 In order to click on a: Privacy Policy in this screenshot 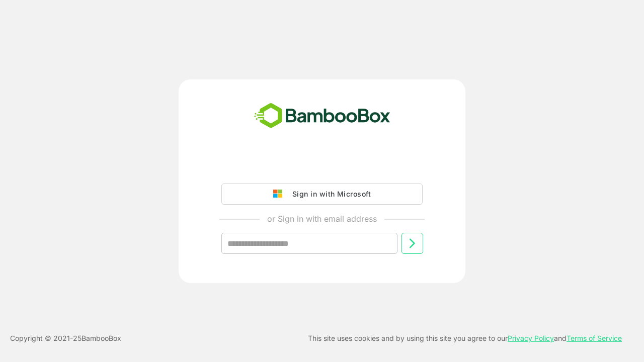, I will do `click(531, 338)`.